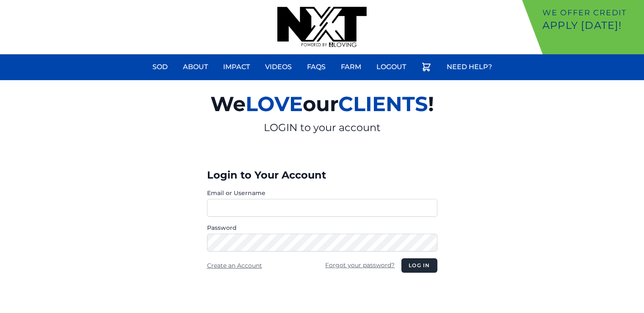 The width and height of the screenshot is (644, 313). What do you see at coordinates (316, 67) in the screenshot?
I see `a: FAQs` at bounding box center [316, 67].